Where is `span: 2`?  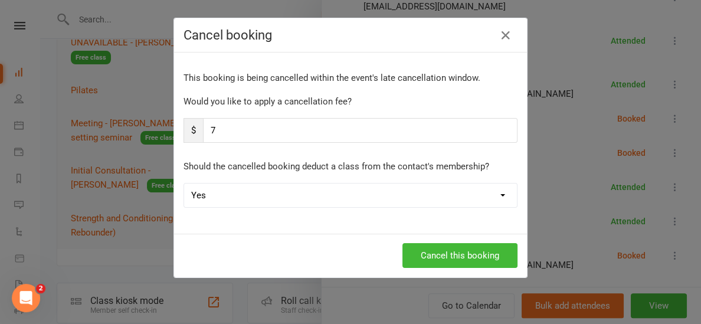 span: 2 is located at coordinates (41, 288).